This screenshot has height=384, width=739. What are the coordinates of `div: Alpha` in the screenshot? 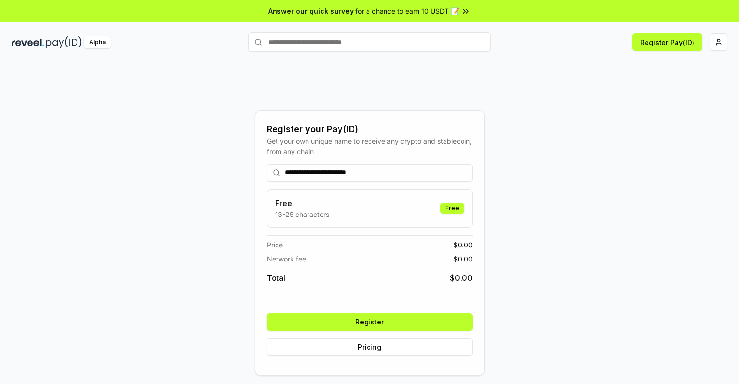 It's located at (97, 42).